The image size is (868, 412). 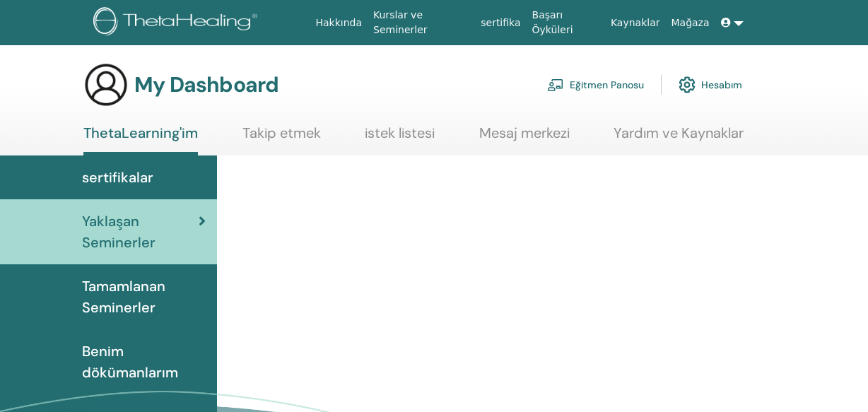 What do you see at coordinates (596, 85) in the screenshot?
I see `a: Eğitmen Panosu` at bounding box center [596, 85].